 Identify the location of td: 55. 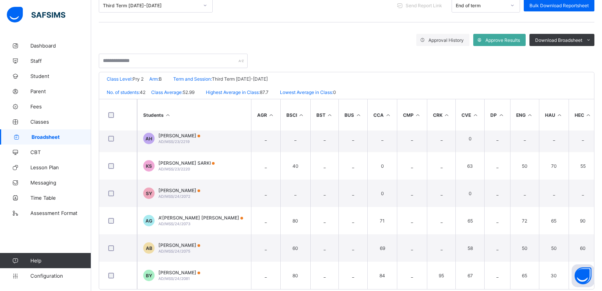
(583, 166).